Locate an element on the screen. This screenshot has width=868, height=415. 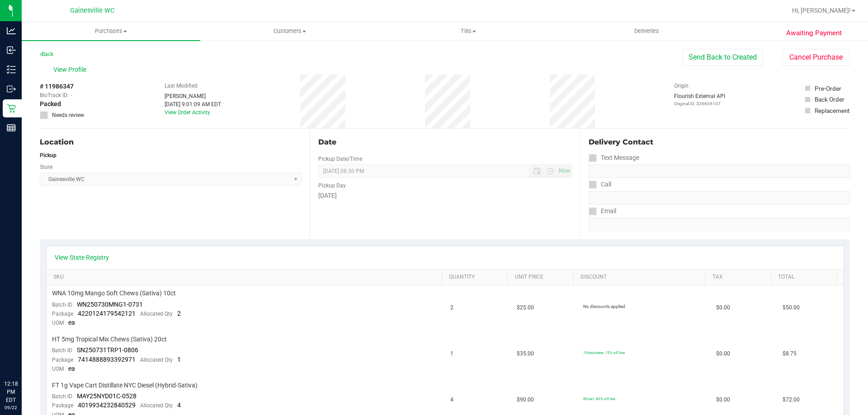
span: WNA 10mg Mango Soft Chews (Sativa) 10ct is located at coordinates (114, 293).